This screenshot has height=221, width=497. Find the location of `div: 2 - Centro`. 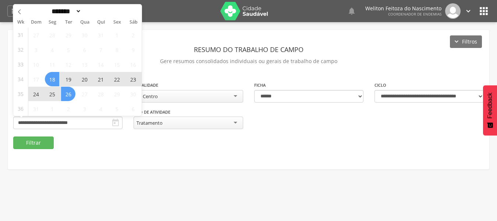

div: 2 - Centro is located at coordinates (147, 96).